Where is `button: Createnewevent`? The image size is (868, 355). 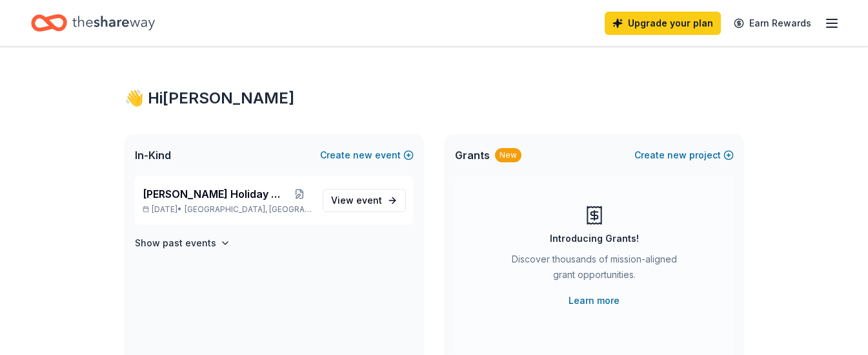
button: Createnewevent is located at coordinates (367, 155).